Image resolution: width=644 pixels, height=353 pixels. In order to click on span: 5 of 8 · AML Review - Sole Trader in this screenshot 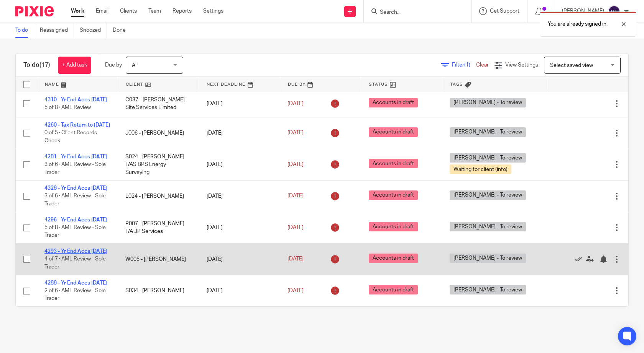, I will do `click(75, 231)`.